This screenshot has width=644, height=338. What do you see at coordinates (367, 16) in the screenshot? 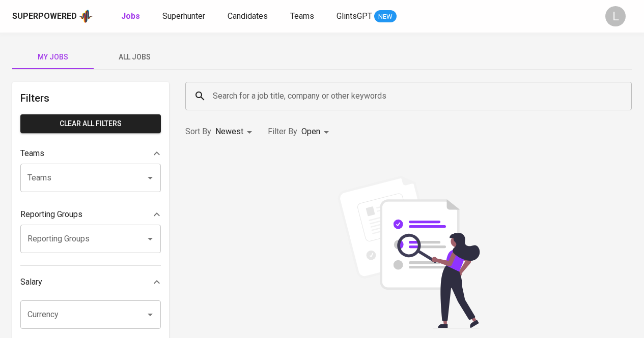
I see `a: GlintsGPT NEW` at bounding box center [367, 16].